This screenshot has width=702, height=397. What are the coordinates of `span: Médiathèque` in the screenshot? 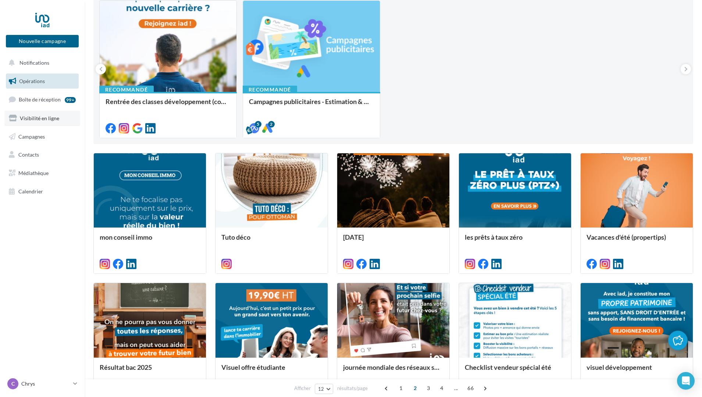 It's located at (33, 173).